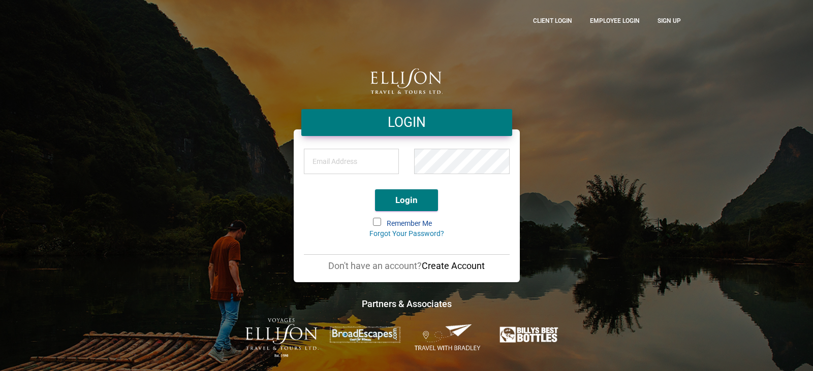  Describe the element at coordinates (406, 200) in the screenshot. I see `button: Login` at that location.